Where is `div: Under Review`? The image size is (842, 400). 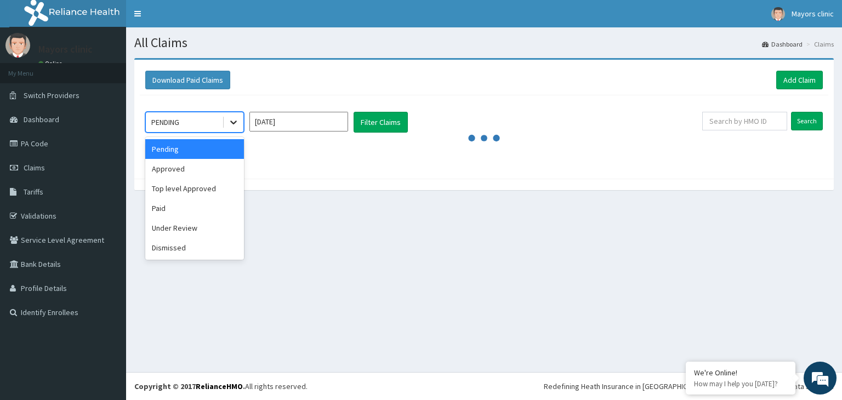
div: Under Review is located at coordinates (195, 228).